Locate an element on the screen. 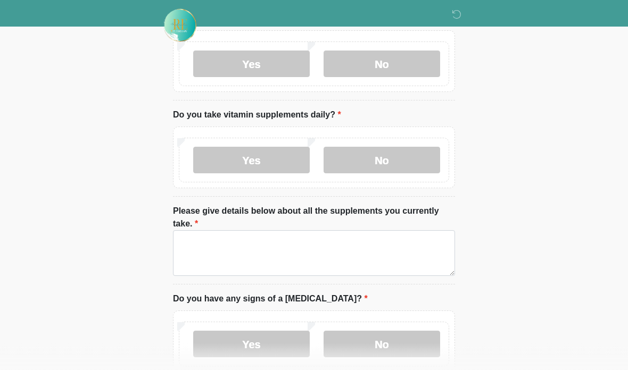  img: Rehydrate Aesthetics & Wellness Logo is located at coordinates (180, 26).